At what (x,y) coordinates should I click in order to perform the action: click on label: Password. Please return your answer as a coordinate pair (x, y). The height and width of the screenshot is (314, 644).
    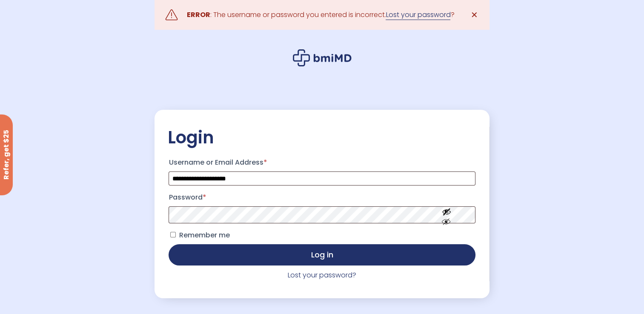
    Looking at the image, I should click on (322, 198).